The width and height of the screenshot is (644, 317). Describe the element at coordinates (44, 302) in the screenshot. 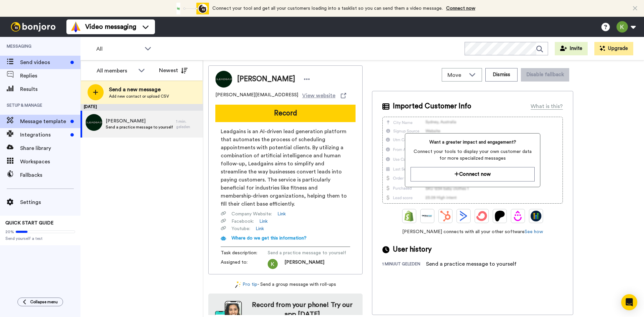

I see `span: Collapse menu` at that location.